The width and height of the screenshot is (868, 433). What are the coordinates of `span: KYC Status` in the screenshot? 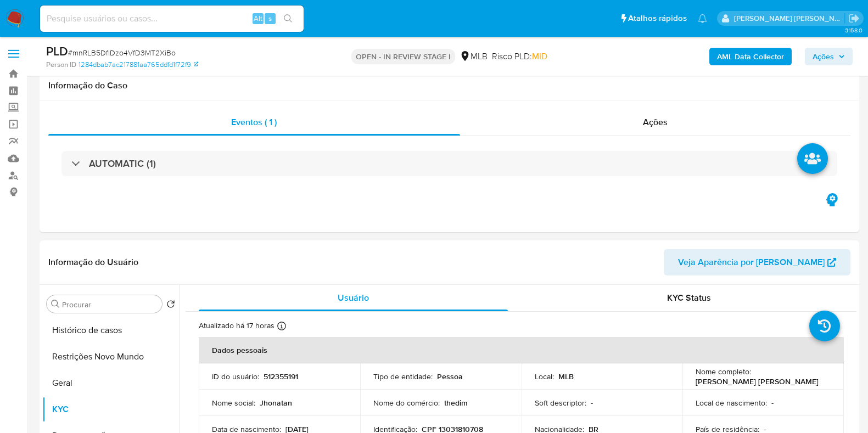 It's located at (689, 298).